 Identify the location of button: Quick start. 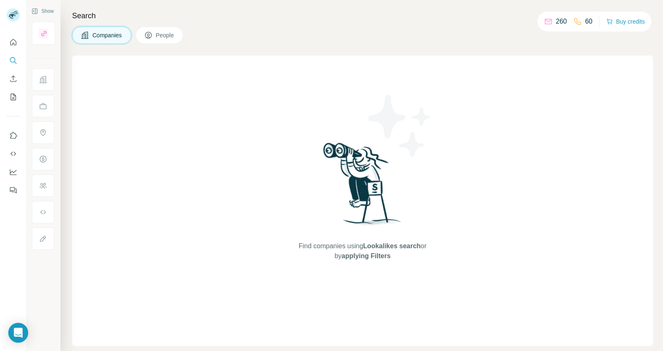
(13, 42).